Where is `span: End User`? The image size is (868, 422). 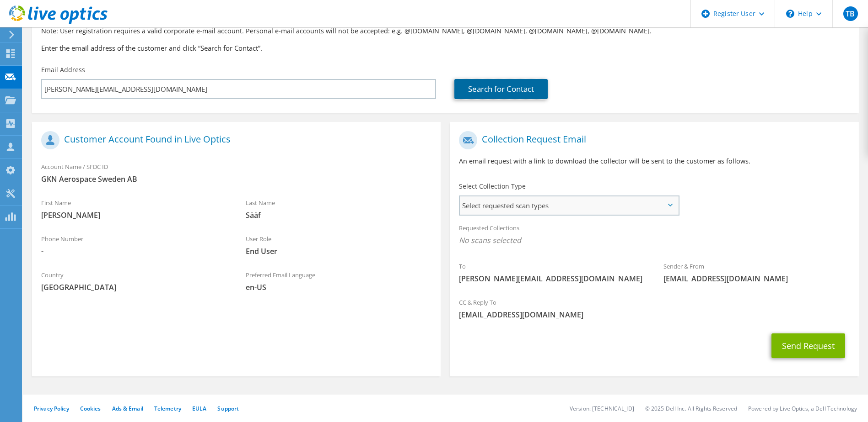
span: End User is located at coordinates (339, 251).